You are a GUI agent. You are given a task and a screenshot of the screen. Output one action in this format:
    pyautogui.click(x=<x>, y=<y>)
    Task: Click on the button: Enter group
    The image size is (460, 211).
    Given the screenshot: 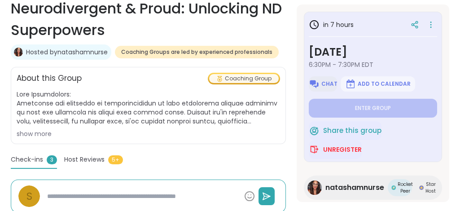 What is the action you would take?
    pyautogui.click(x=373, y=108)
    